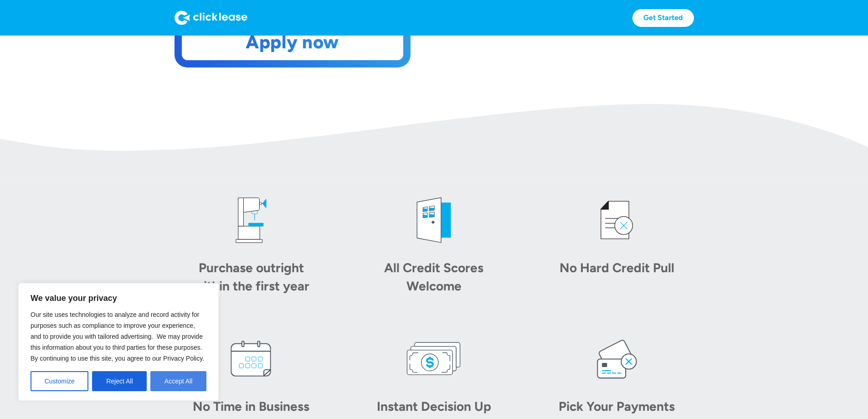 The height and width of the screenshot is (419, 868). I want to click on img: card icon, so click(617, 359).